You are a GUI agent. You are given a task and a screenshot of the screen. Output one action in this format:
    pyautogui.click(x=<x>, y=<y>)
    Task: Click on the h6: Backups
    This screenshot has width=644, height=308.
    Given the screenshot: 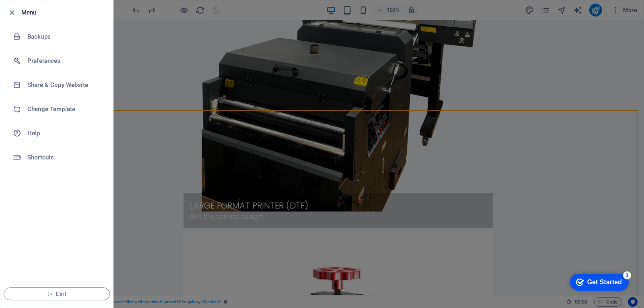 What is the action you would take?
    pyautogui.click(x=64, y=37)
    